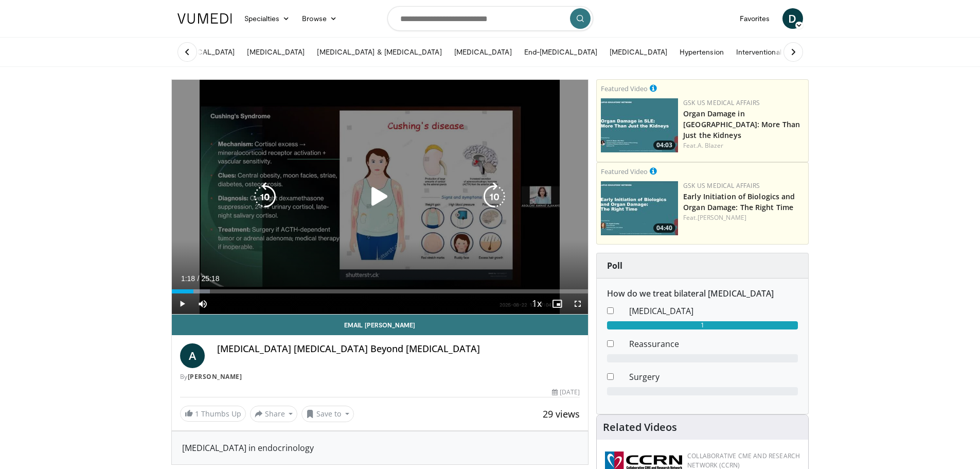 This screenshot has width=980, height=469. What do you see at coordinates (210, 278) in the screenshot?
I see `span: 25:18` at bounding box center [210, 278].